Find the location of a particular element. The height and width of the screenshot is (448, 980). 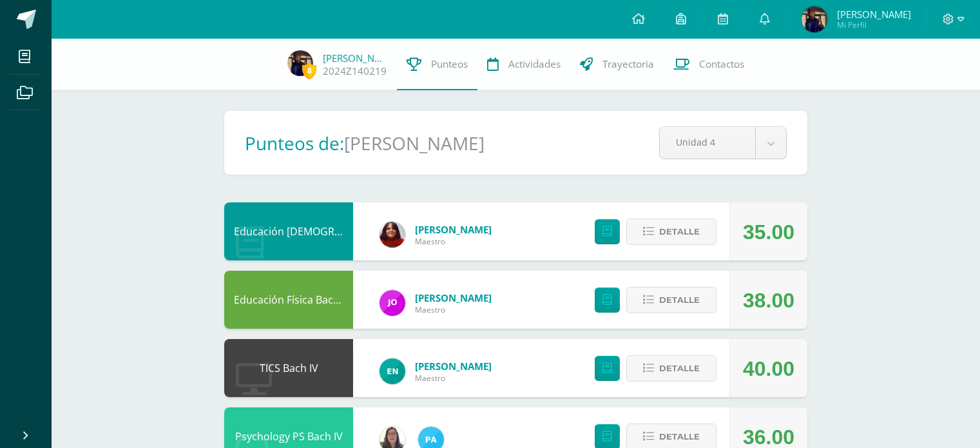

span: Punteos is located at coordinates (449, 64).